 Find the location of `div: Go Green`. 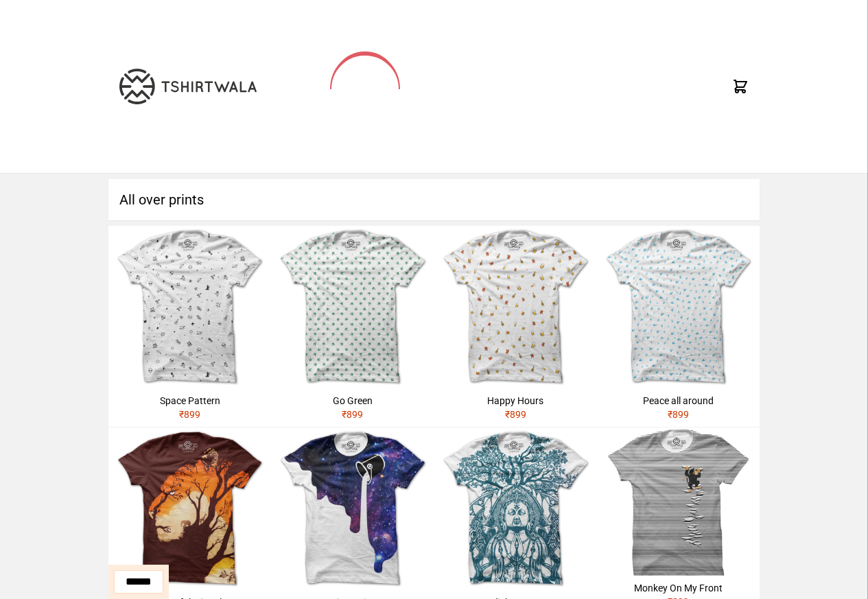

div: Go Green is located at coordinates (352, 400).